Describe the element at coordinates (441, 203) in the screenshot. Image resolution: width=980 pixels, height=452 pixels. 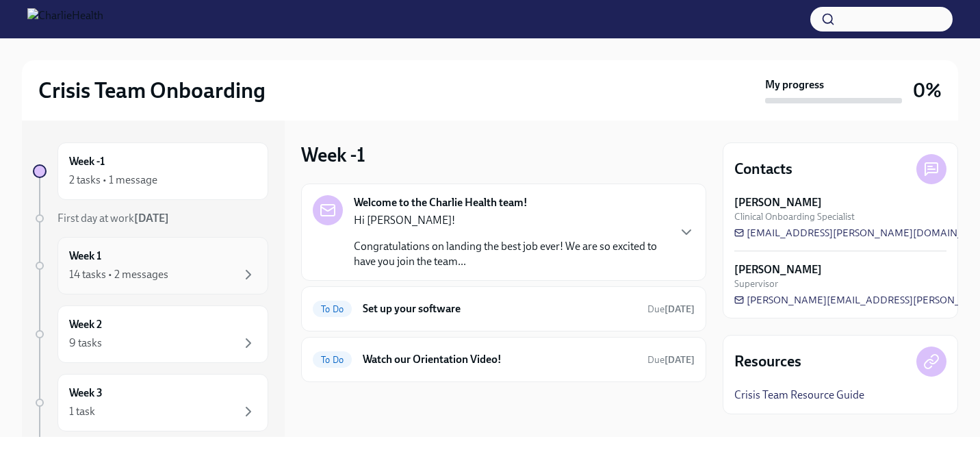
I see `strong: Welcome to the Charlie Health team!` at that location.